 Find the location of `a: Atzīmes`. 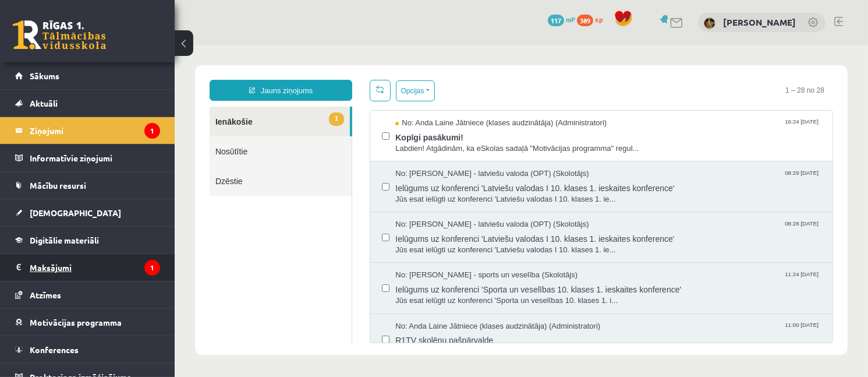

a: Atzīmes is located at coordinates (87, 295).